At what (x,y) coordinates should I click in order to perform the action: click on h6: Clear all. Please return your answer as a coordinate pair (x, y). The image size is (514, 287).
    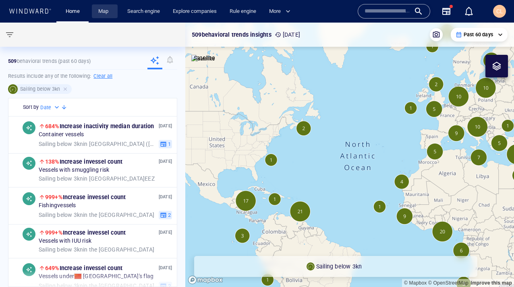
    Looking at the image, I should click on (103, 76).